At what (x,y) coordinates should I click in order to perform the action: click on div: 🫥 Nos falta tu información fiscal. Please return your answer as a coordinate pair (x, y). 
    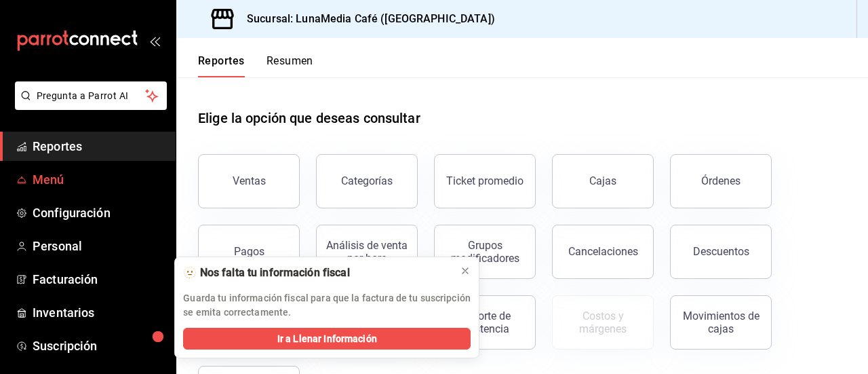
    Looking at the image, I should click on (316, 273).